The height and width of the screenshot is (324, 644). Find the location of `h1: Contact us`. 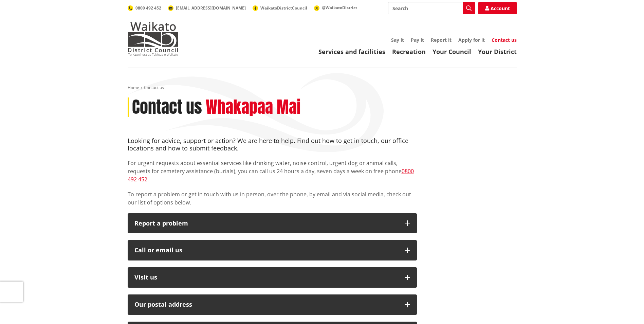

h1: Contact us is located at coordinates (167, 107).